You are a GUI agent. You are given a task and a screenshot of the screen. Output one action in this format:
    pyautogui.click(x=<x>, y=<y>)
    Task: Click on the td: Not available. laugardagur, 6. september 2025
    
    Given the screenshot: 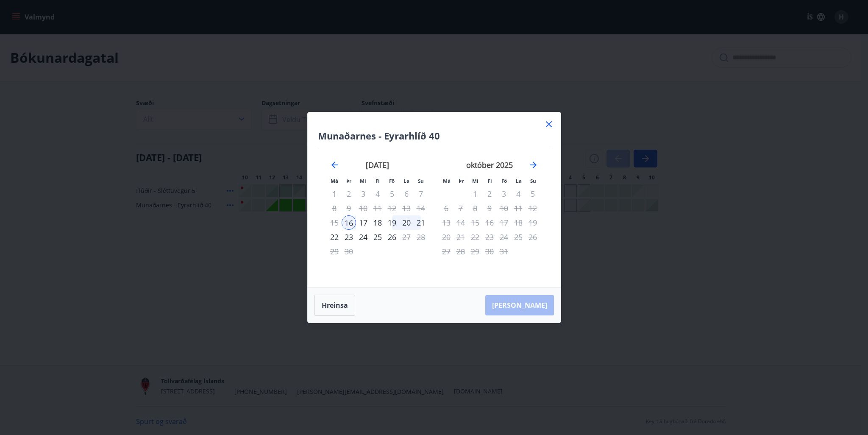 What is the action you would take?
    pyautogui.click(x=406, y=194)
    